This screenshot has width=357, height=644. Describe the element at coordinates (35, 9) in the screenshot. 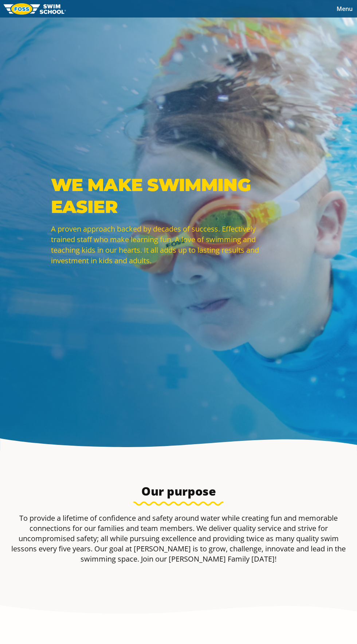

I see `img: FOSS Swim School Logo` at that location.